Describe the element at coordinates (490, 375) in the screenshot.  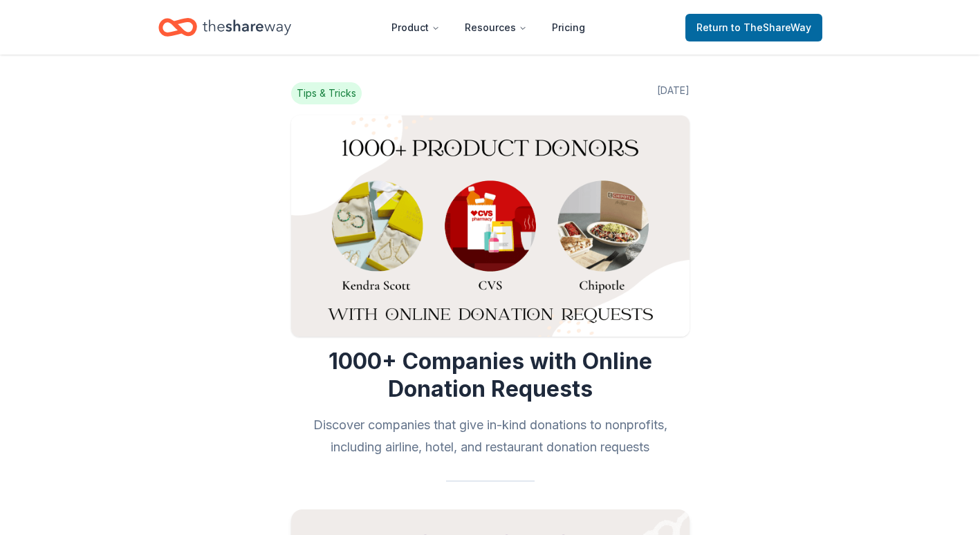
I see `h1: 1000+ Companies with Online Donation Requests` at that location.